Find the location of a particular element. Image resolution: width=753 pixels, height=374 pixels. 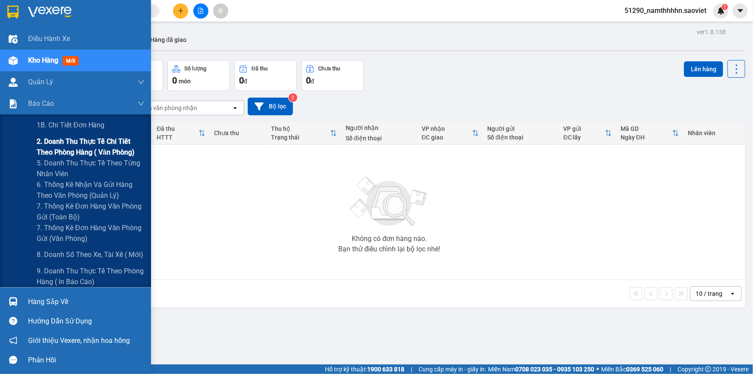

button: caret-down is located at coordinates (740, 11).